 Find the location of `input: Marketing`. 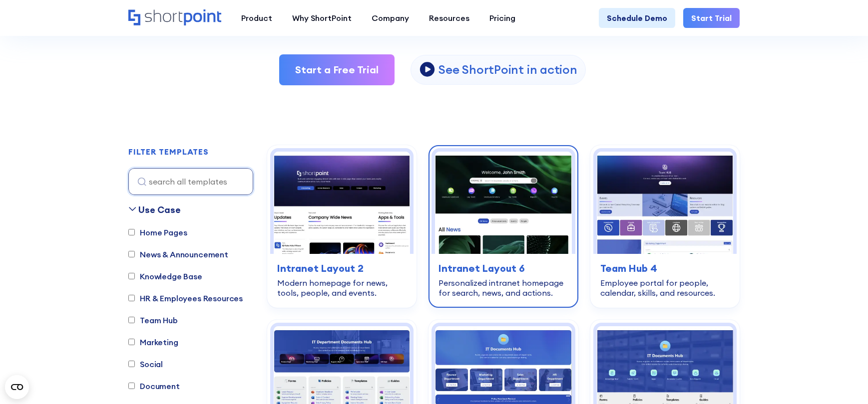

input: Marketing is located at coordinates (131, 342).